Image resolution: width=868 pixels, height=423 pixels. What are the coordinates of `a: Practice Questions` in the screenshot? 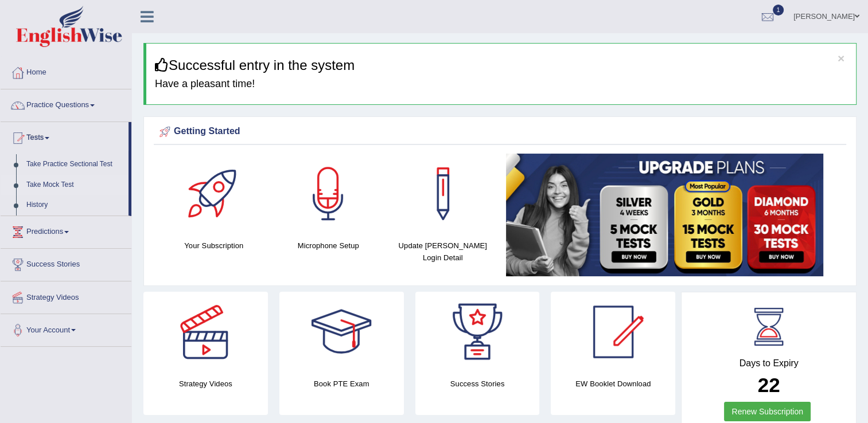 It's located at (66, 103).